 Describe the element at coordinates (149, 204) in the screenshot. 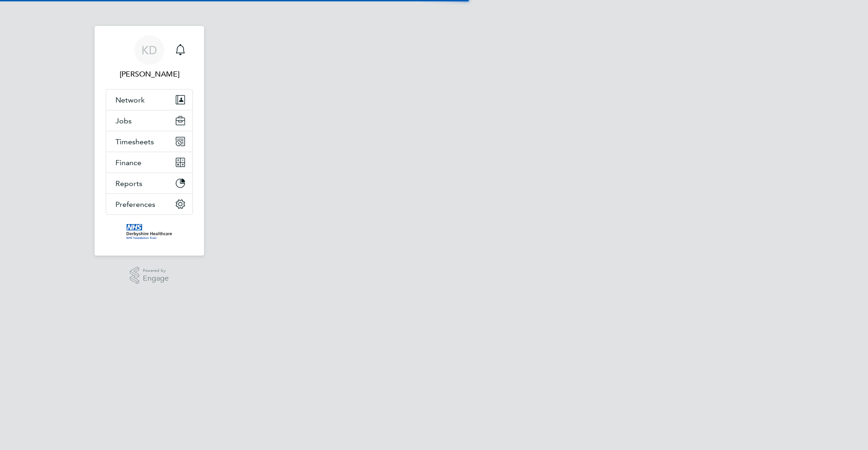

I see `button: Preferences` at that location.